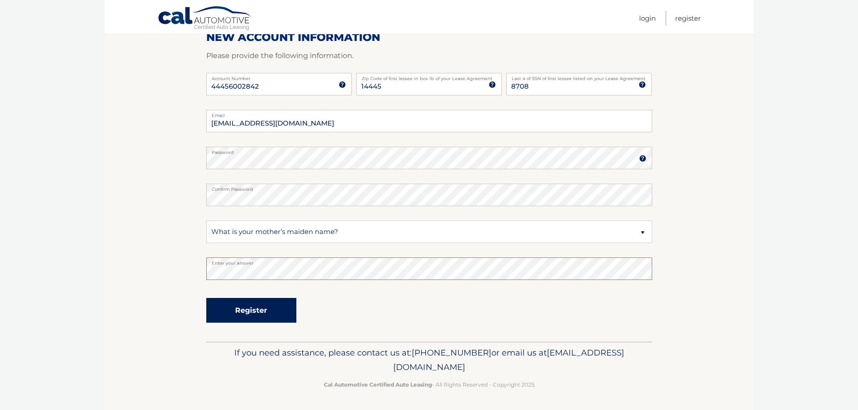 The height and width of the screenshot is (410, 858). I want to click on input: Zip Code, so click(429, 84).